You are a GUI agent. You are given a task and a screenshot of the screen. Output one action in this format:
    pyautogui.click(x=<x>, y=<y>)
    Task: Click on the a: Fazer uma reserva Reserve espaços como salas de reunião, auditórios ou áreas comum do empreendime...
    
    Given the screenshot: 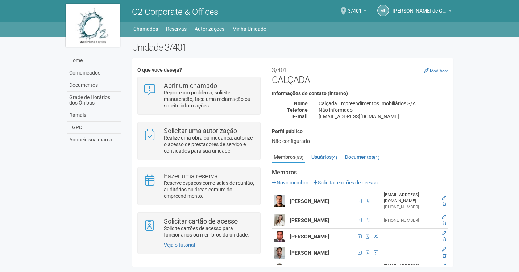 What is the action you would take?
    pyautogui.click(x=198, y=186)
    